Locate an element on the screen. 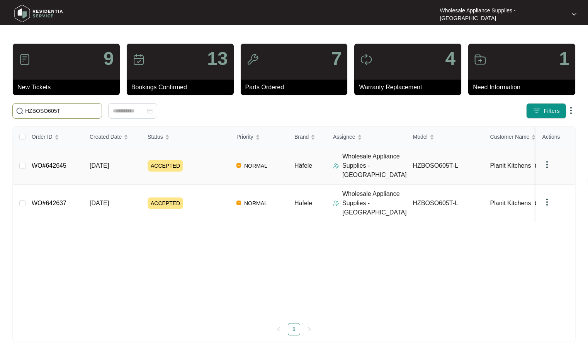 This screenshot has height=364, width=588. span: Priority is located at coordinates (245, 137).